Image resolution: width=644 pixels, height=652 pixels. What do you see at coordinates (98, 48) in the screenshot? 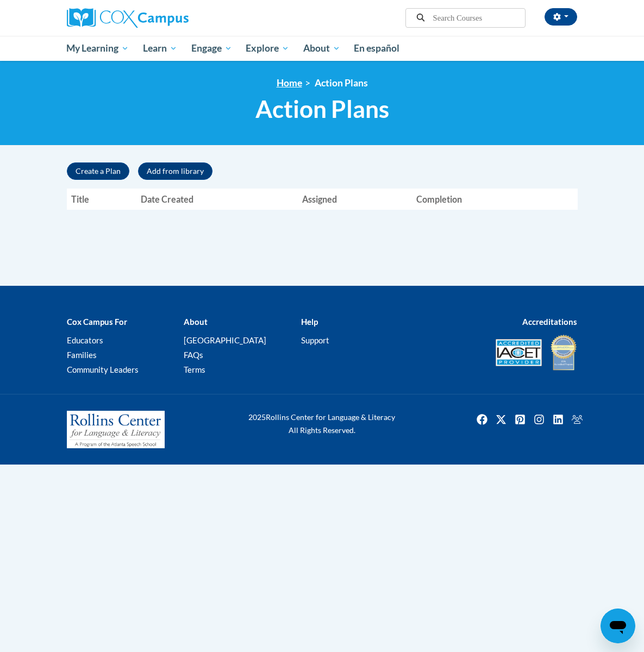
I see `a: My Learning` at bounding box center [98, 48].